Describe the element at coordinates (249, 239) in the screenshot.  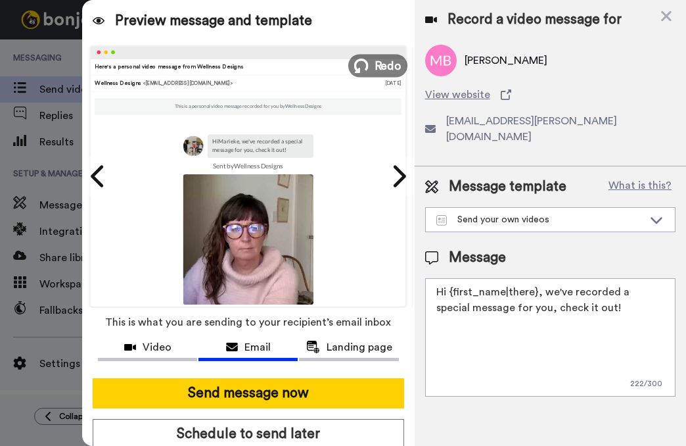
I see `img: Z` at that location.